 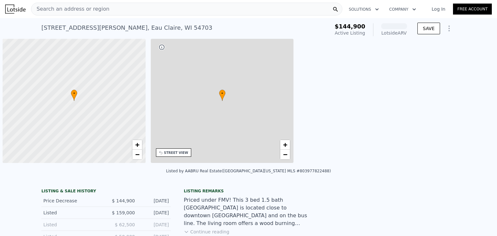 What do you see at coordinates (473, 9) in the screenshot?
I see `a: Free Account` at bounding box center [473, 9].